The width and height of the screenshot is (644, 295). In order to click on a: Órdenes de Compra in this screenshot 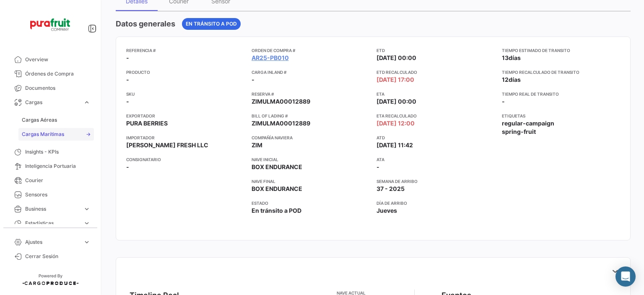, I will do `click(50, 74)`.